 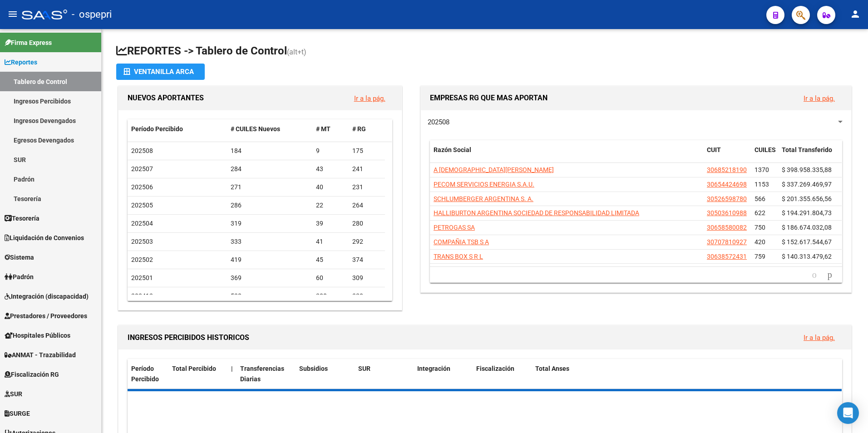 I want to click on span: NUEVOS APORTANTES, so click(x=166, y=97).